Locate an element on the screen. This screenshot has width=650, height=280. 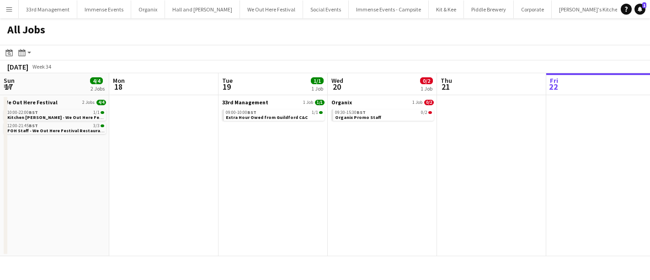
span: 09:00-10:00 is located at coordinates (241, 112).